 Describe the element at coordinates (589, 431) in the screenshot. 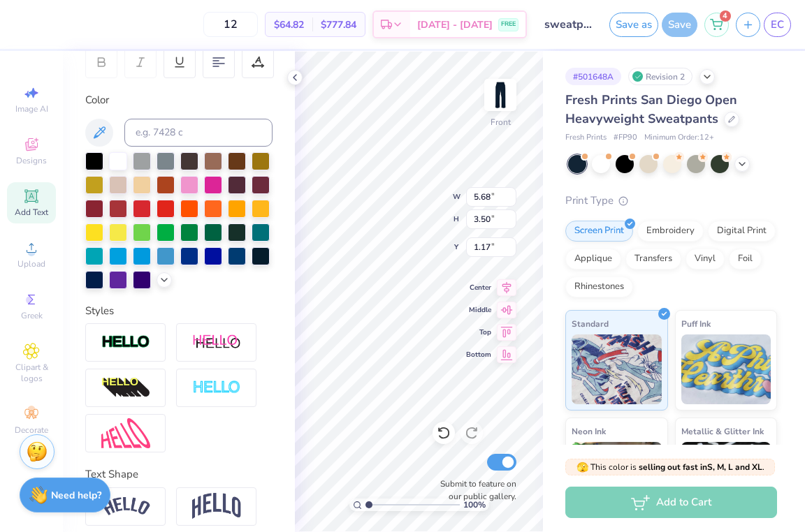

I see `span: Neon Ink` at that location.